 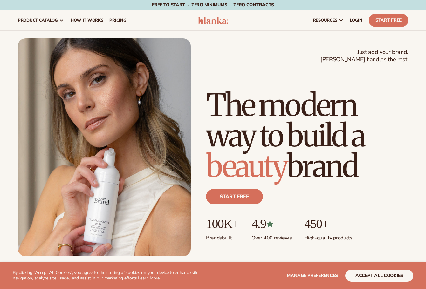 What do you see at coordinates (118, 20) in the screenshot?
I see `span: pricing` at bounding box center [118, 20].